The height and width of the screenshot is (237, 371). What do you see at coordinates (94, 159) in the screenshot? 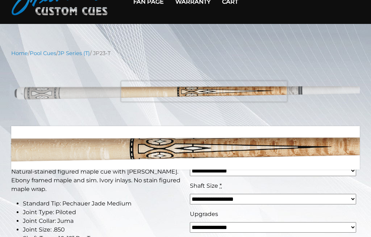
I see `strong: This Pechauer pool cue takes 6-10 weeks to ship.` at bounding box center [94, 159].